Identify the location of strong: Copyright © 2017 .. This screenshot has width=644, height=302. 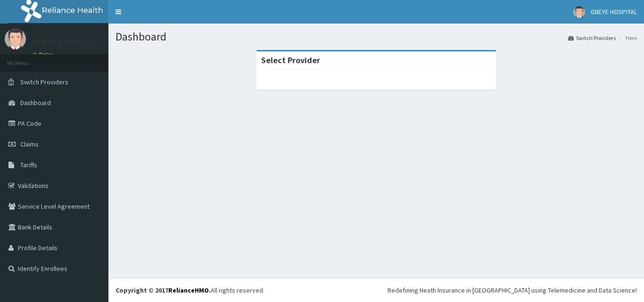
(163, 290).